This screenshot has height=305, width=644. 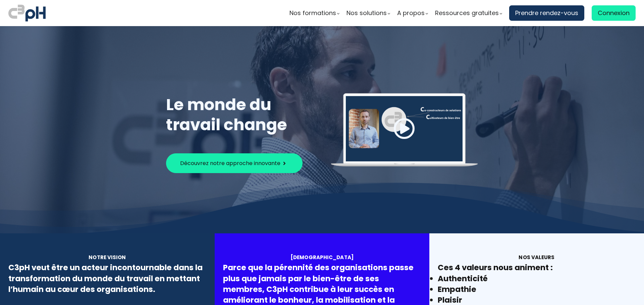 What do you see at coordinates (537, 268) in the screenshot?
I see `div: Ces 4 valeurs nous animent :` at bounding box center [537, 268].